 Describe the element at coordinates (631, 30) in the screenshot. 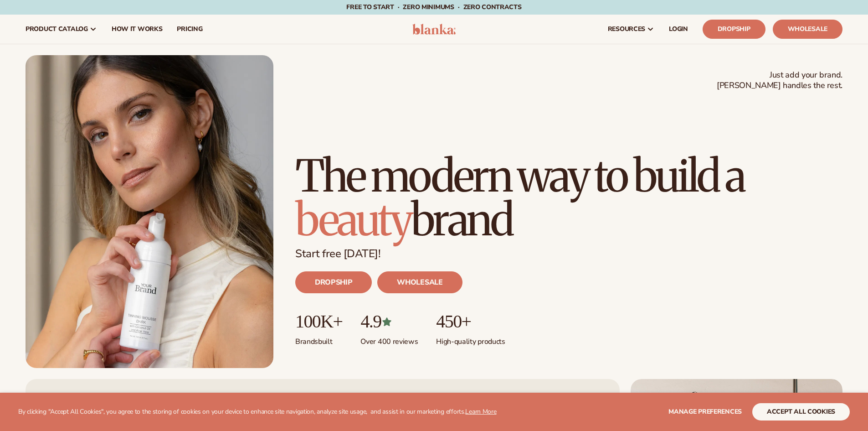

I see `a: resources` at that location.